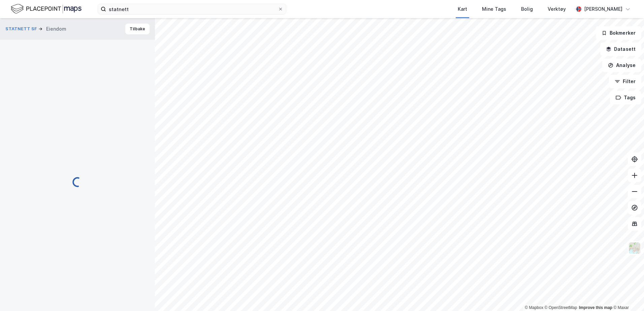 The width and height of the screenshot is (644, 311). What do you see at coordinates (192, 9) in the screenshot?
I see `input: Søk på adresse, matrikkel, gårdeiere, leietakere eller personer` at bounding box center [192, 9].